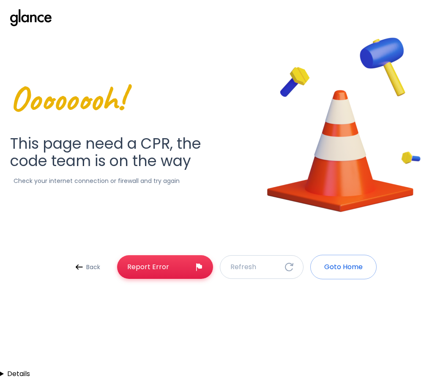  What do you see at coordinates (113, 153) in the screenshot?
I see `h1: This page need a CPR, the code team is on the way` at bounding box center [113, 153].